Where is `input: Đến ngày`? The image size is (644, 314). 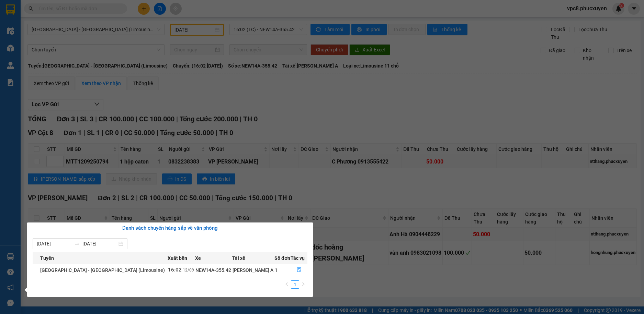
input: Đến ngày is located at coordinates (99, 244).